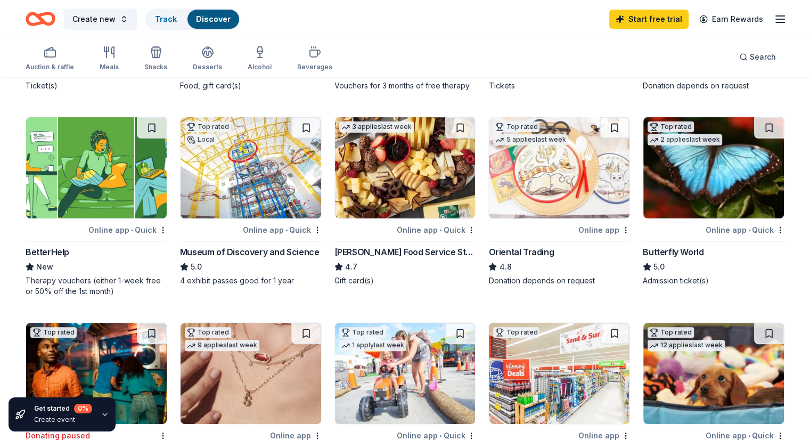 The width and height of the screenshot is (810, 440). I want to click on div: 3 applies last week, so click(377, 127).